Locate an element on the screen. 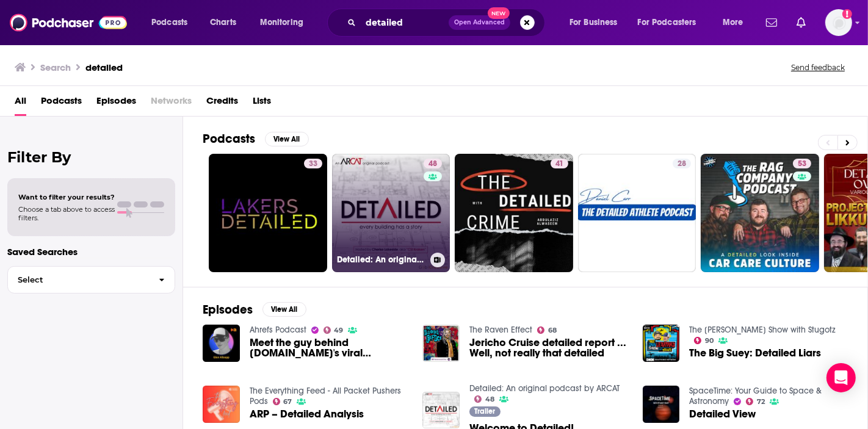 This screenshot has height=429, width=868. span: 41 is located at coordinates (559, 164).